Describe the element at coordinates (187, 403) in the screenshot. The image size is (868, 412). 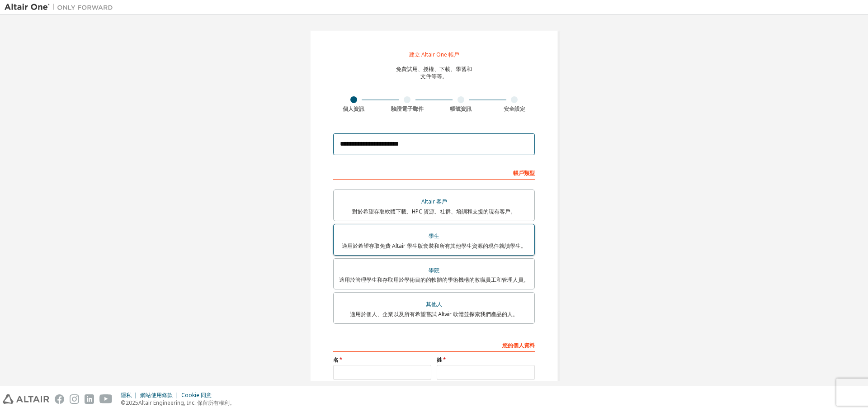
I see `font: Altair Engineering, Inc. 保留所有權利。` at that location.